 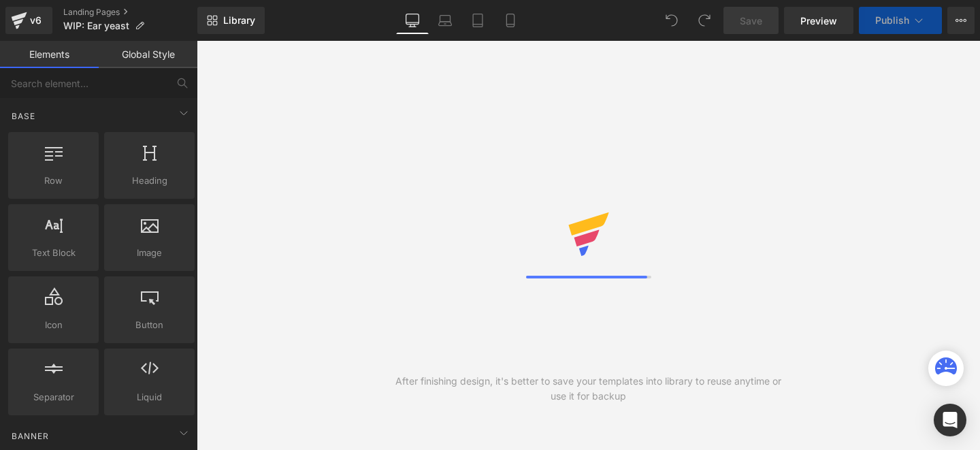 What do you see at coordinates (961, 21) in the screenshot?
I see `button: More` at bounding box center [961, 21].